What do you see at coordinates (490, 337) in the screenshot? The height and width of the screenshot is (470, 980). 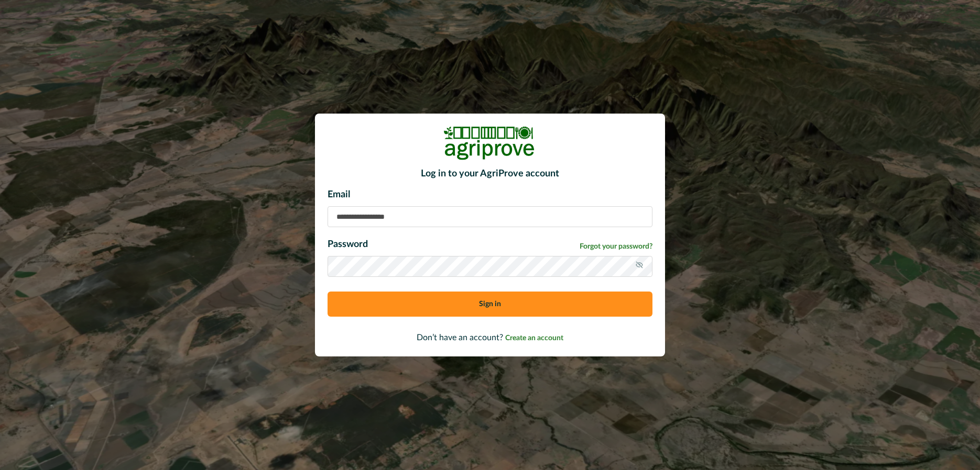 I see `p: Don’t have an account?` at bounding box center [490, 337].